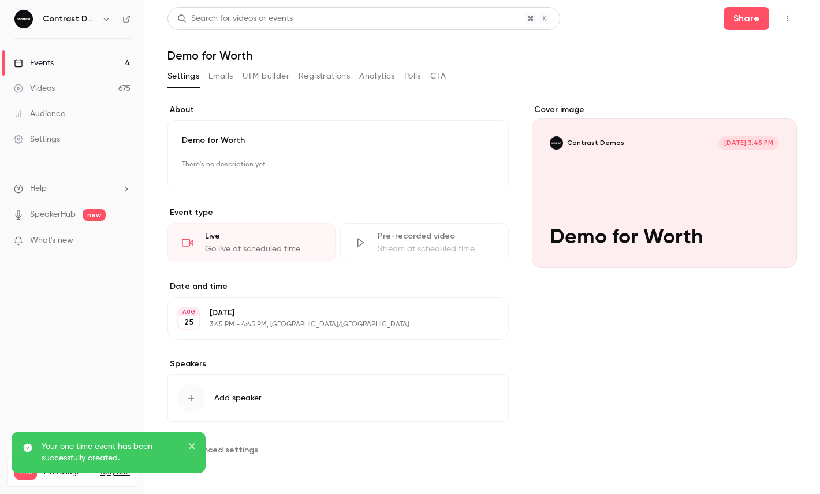 The image size is (820, 494). Describe the element at coordinates (338, 165) in the screenshot. I see `p: There's no description yet` at that location.